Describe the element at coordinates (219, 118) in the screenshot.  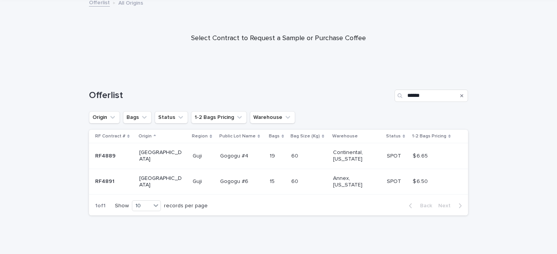
I see `button: 1-2 Bags Pricing` at that location.